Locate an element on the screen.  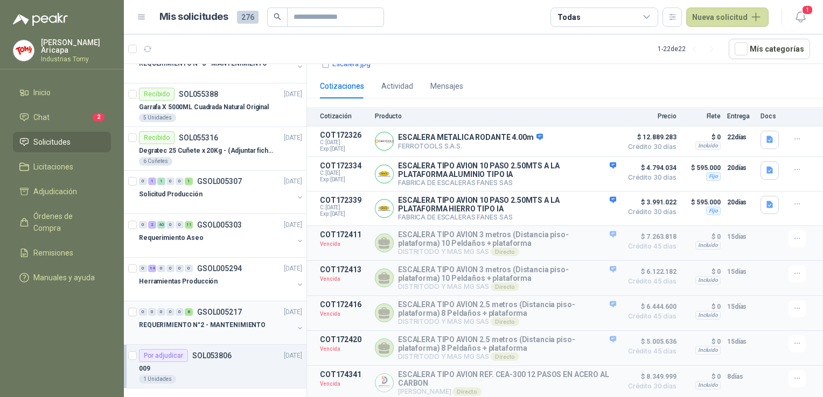
p: GSOL005307 is located at coordinates (219, 181).